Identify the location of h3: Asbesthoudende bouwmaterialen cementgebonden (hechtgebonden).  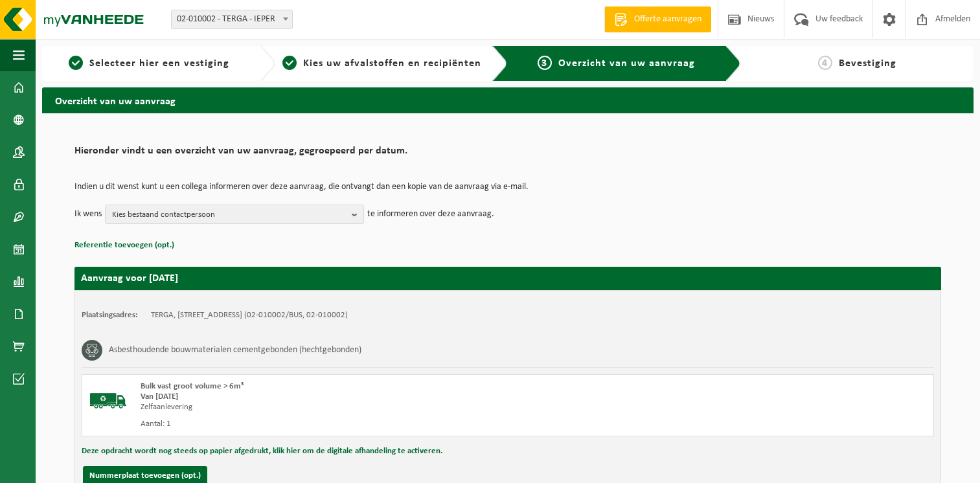
(235, 350).